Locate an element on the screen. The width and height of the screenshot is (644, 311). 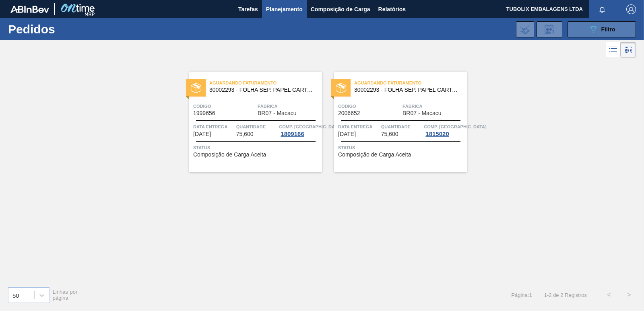
span: 2006652 is located at coordinates (349, 113).